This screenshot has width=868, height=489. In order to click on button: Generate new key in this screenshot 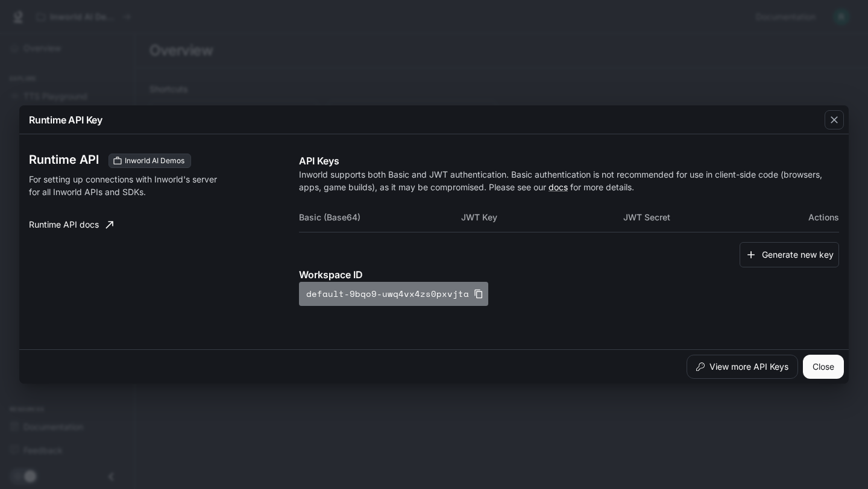, I will do `click(790, 255)`.